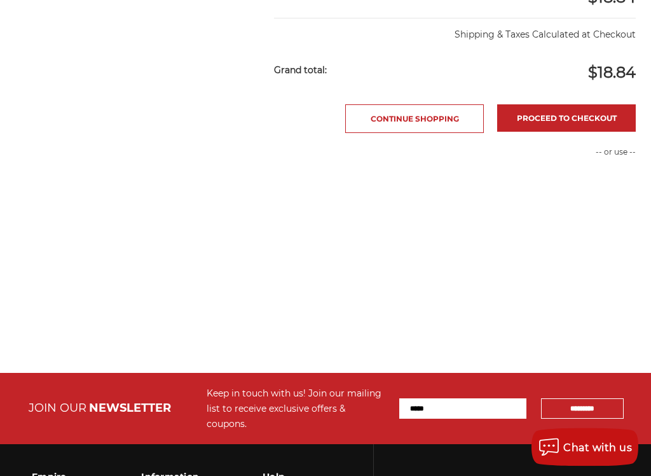 The width and height of the screenshot is (651, 476). What do you see at coordinates (296, 409) in the screenshot?
I see `div: Keep in touch with us! Join our mailing list to receive exclusive offers & coupons.` at bounding box center [296, 409].